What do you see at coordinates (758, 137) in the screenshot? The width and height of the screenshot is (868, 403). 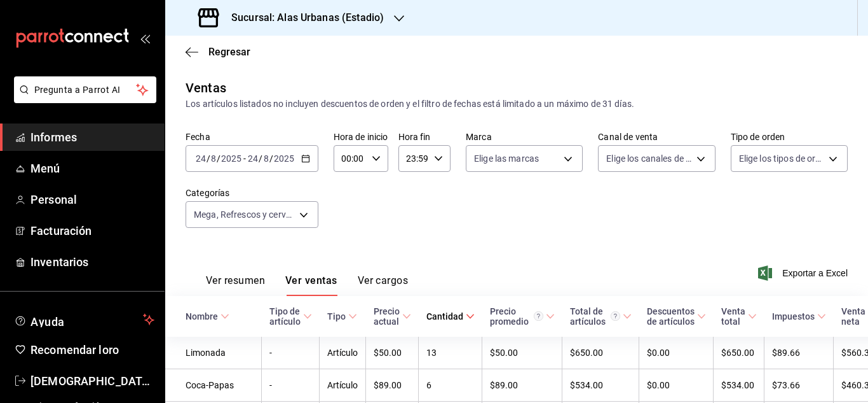 I see `font: Tipo de orden` at bounding box center [758, 137].